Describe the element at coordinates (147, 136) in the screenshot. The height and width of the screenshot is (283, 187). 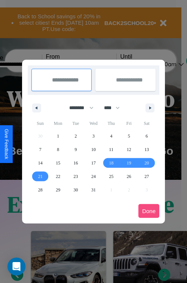
I see `button: 6` at that location.